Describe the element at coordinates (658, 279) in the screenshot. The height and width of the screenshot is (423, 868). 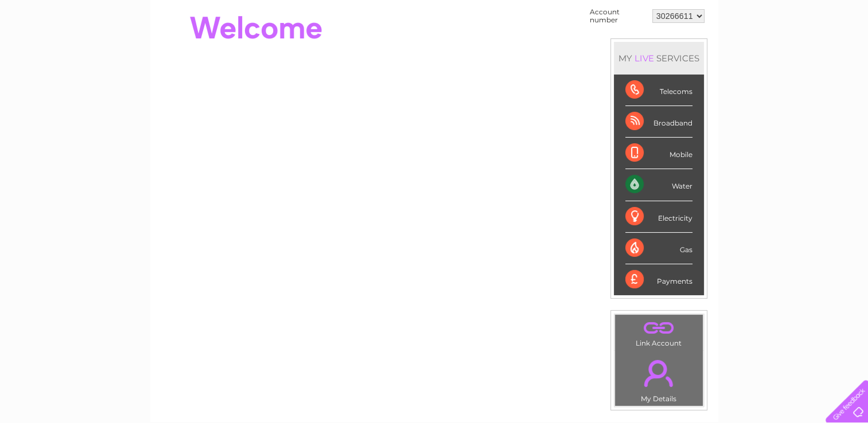
I see `div: Payments` at that location.